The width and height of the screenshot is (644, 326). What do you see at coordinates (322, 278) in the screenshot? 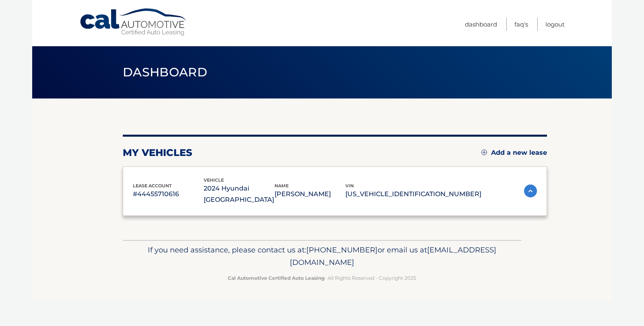
I see `p: - All Rights Reserved - Copyright 2025` at bounding box center [322, 278].